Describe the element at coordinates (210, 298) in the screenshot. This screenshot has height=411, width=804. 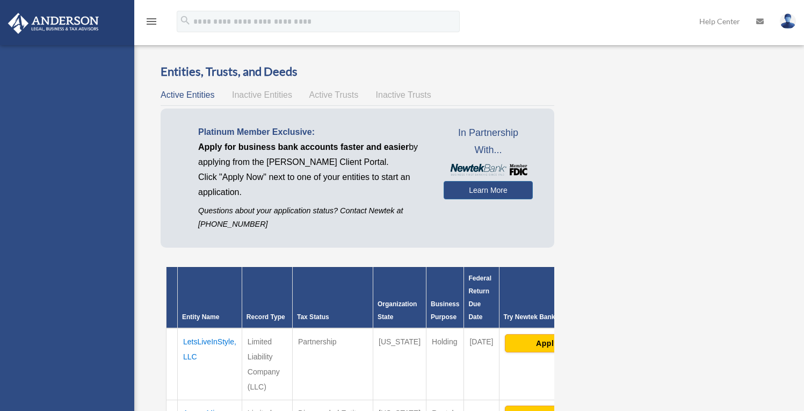
I see `th: Entity Name` at that location.